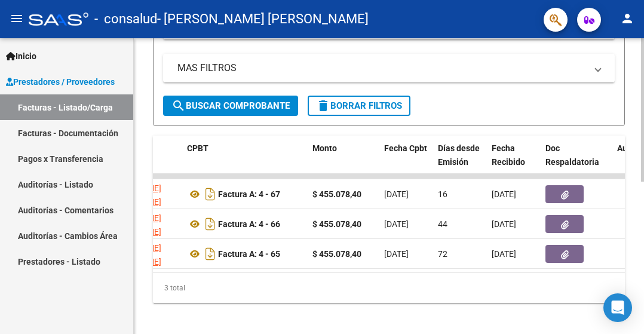 This screenshot has width=644, height=334. What do you see at coordinates (249, 194) in the screenshot?
I see `strong: Factura A: 4 - 67` at bounding box center [249, 194].